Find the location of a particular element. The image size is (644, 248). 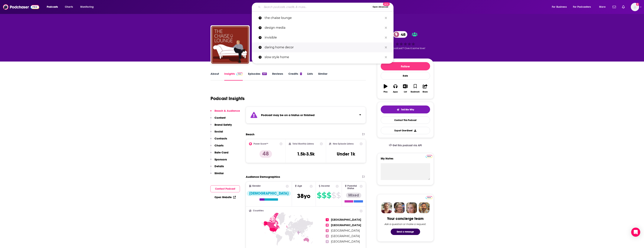

img: User Profile is located at coordinates (635, 7).